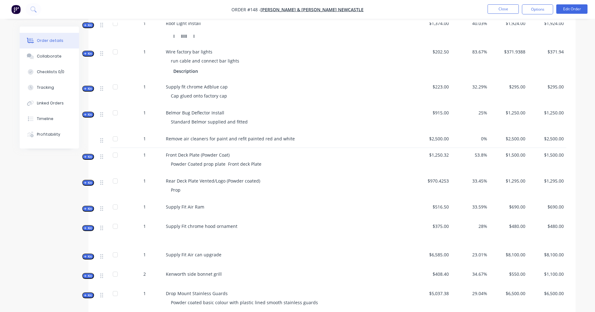  Describe the element at coordinates (470, 226) in the screenshot. I see `span: 28%` at that location.